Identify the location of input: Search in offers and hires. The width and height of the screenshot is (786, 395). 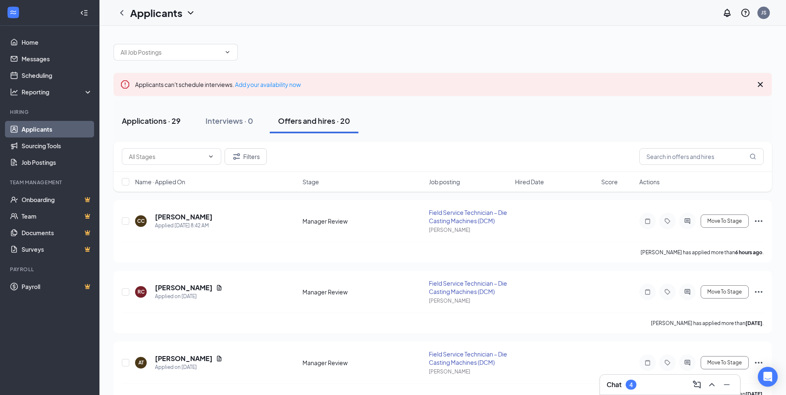
(701, 157).